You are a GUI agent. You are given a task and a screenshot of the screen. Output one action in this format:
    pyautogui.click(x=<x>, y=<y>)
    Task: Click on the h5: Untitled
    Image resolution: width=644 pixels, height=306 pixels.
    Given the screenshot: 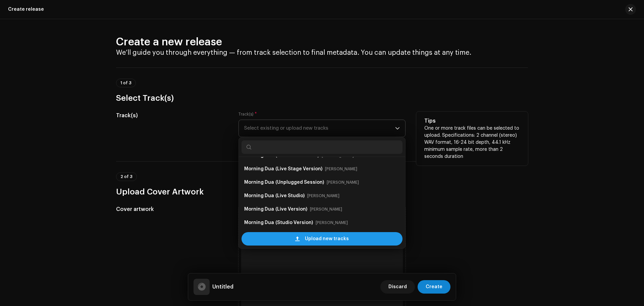 What is the action you would take?
    pyautogui.click(x=223, y=287)
    